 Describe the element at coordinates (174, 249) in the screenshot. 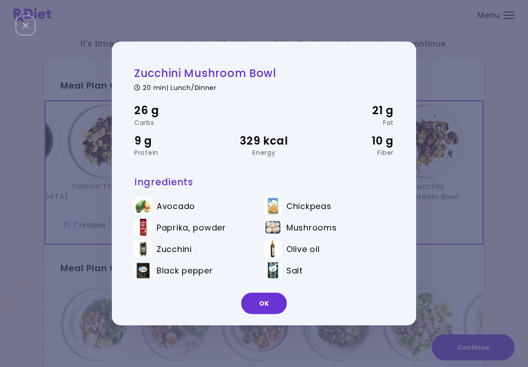

I see `span: Zucchini` at that location.